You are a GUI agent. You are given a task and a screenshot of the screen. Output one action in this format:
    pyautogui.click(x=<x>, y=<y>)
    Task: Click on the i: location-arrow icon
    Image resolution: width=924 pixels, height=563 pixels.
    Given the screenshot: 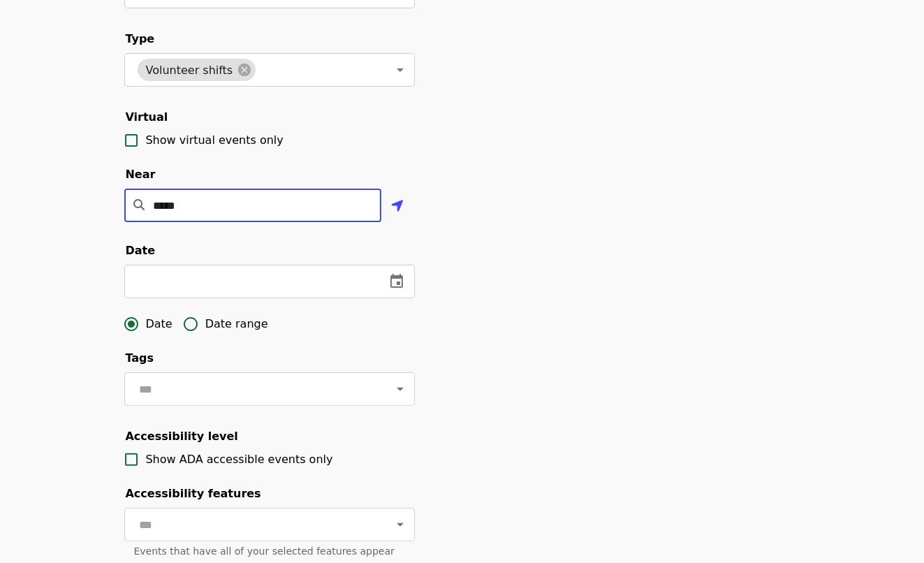 What is the action you would take?
    pyautogui.click(x=398, y=206)
    